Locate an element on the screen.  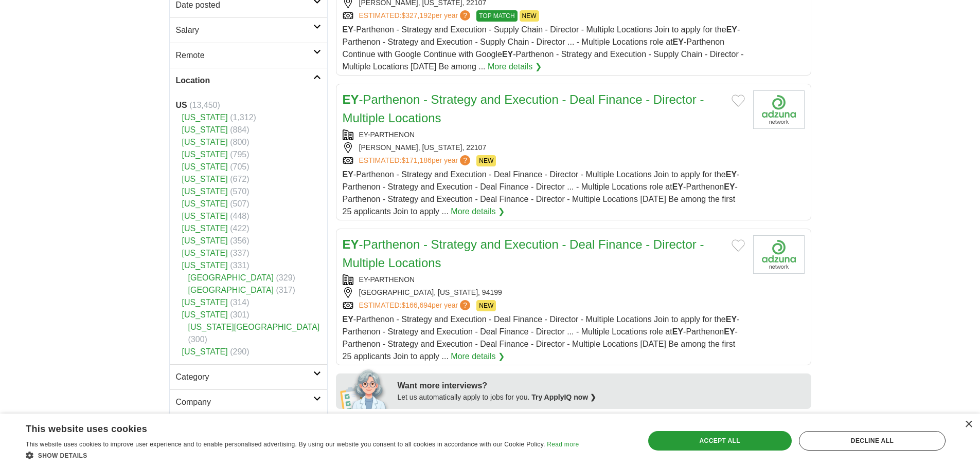
a: Read more, opens a new window is located at coordinates (563, 445).